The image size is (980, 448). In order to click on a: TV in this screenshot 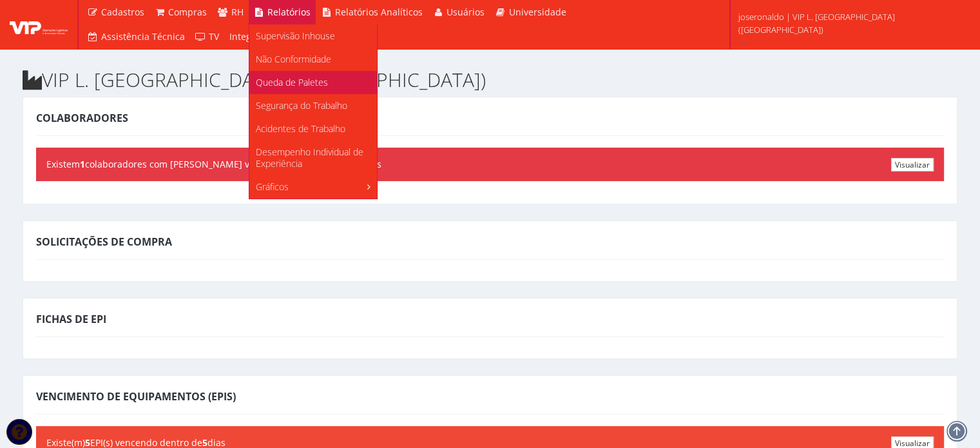, I will do `click(208, 37)`.